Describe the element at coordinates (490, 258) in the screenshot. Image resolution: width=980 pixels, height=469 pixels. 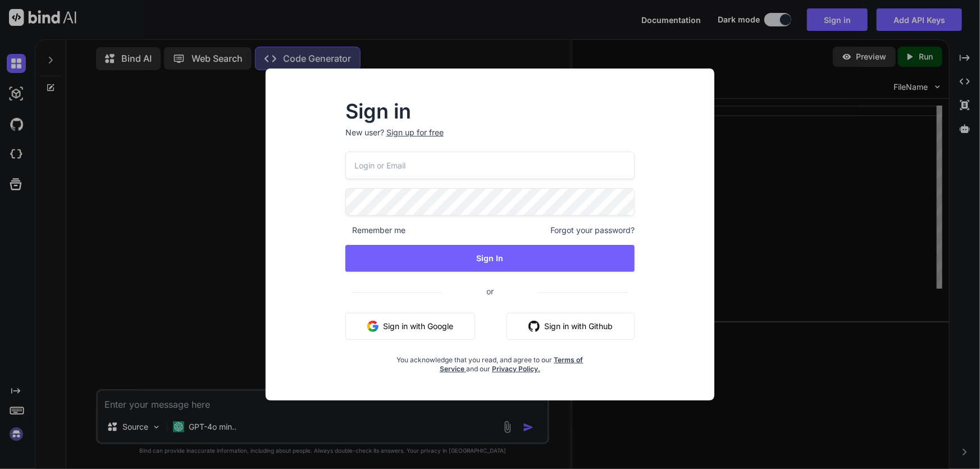
I see `button: Sign In` at that location.